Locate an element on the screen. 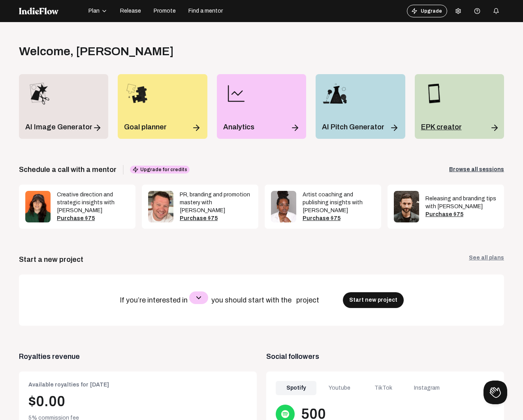 Image resolution: width=523 pixels, height=420 pixels. div: $0.00 is located at coordinates (138, 402).